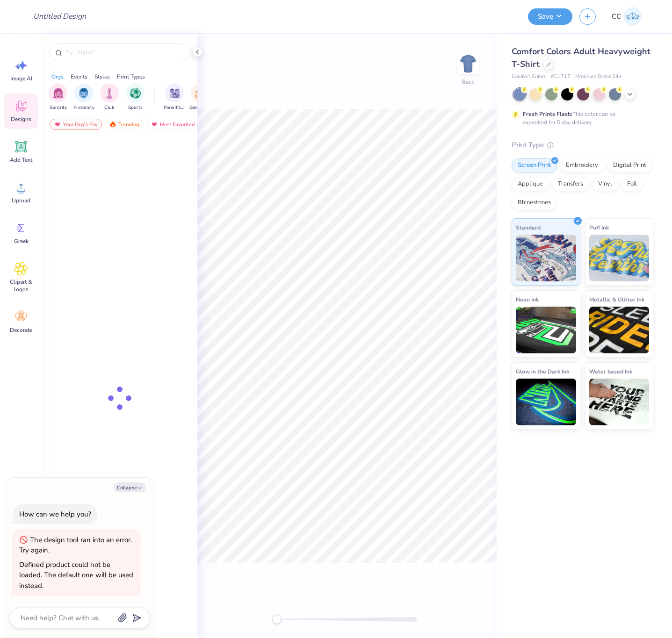 The image size is (672, 638). Describe the element at coordinates (200, 97) in the screenshot. I see `div: filter for Game Day` at that location.